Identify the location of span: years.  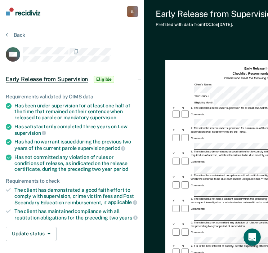
(128, 218).